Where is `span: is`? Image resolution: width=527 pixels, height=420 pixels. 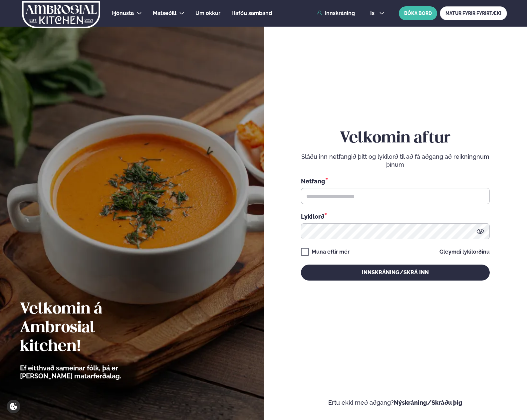
span: is is located at coordinates (373, 13).